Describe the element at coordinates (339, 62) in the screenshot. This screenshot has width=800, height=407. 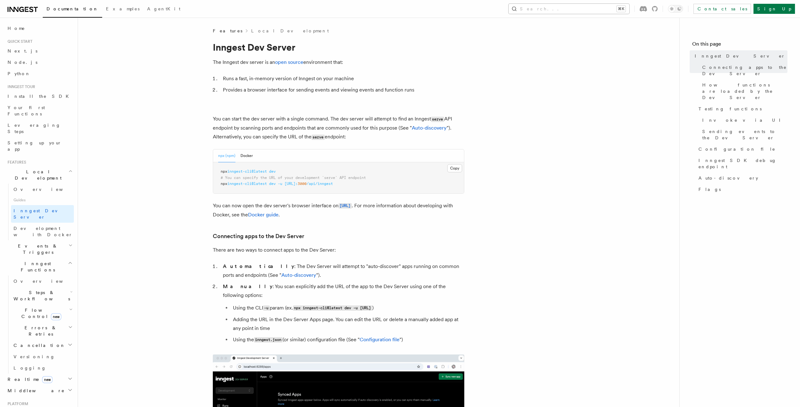
I see `p: The Inngest dev server is an environment that:` at that location.